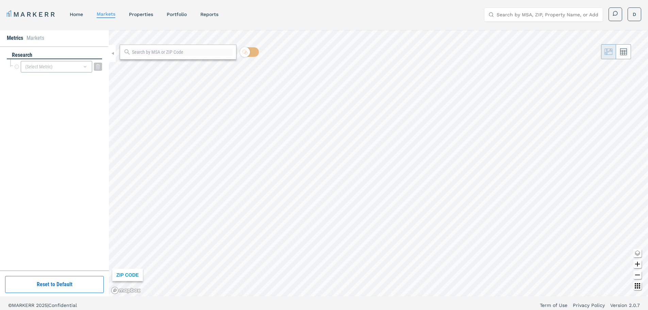 The height and width of the screenshot is (310, 648). What do you see at coordinates (209, 14) in the screenshot?
I see `a: reports` at bounding box center [209, 14].